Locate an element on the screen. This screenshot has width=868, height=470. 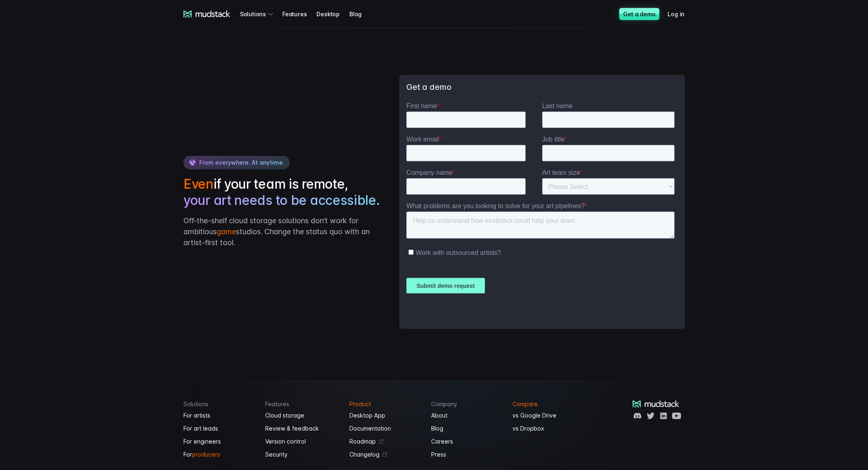
a: Features is located at coordinates (300, 14).